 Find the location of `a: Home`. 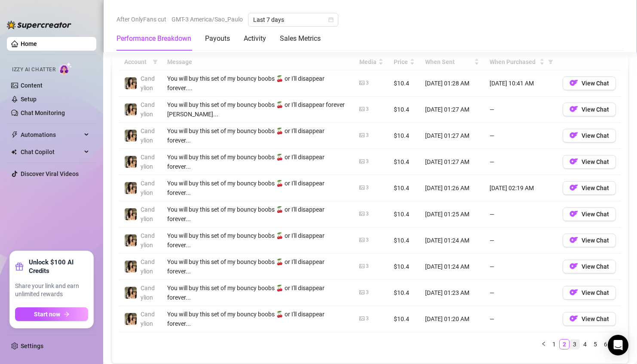

a: Home is located at coordinates (29, 44).